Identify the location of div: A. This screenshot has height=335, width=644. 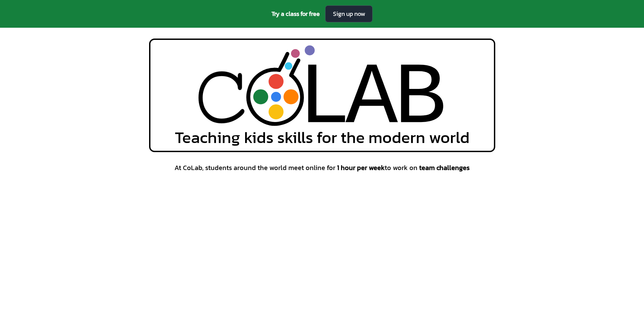
(371, 99).